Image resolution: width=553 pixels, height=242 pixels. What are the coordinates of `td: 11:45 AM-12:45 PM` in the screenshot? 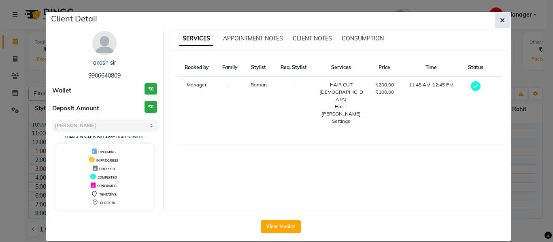 It's located at (430, 103).